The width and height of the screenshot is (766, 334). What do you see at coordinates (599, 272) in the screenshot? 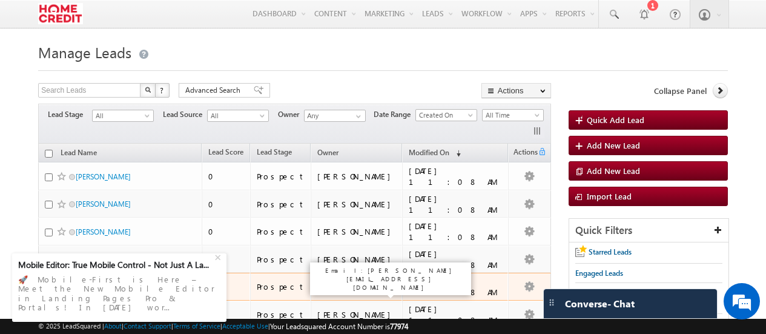
I see `span: Engaged Leads` at bounding box center [599, 272].